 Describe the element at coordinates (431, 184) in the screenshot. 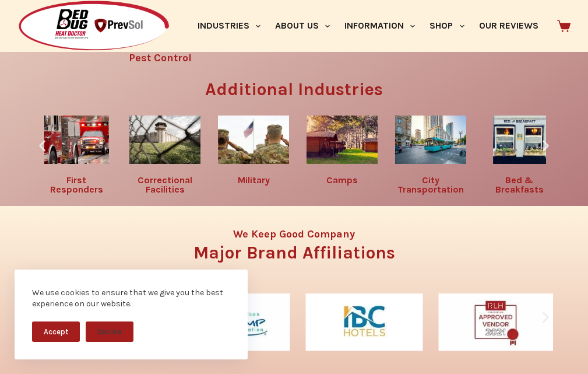

I see `a: City Transportation` at that location.